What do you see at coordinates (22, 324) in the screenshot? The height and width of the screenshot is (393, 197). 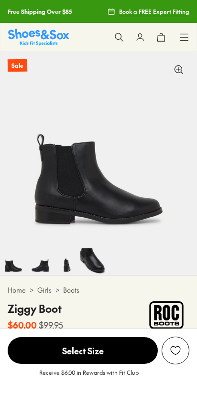 I see `b: $60.00` at bounding box center [22, 324].